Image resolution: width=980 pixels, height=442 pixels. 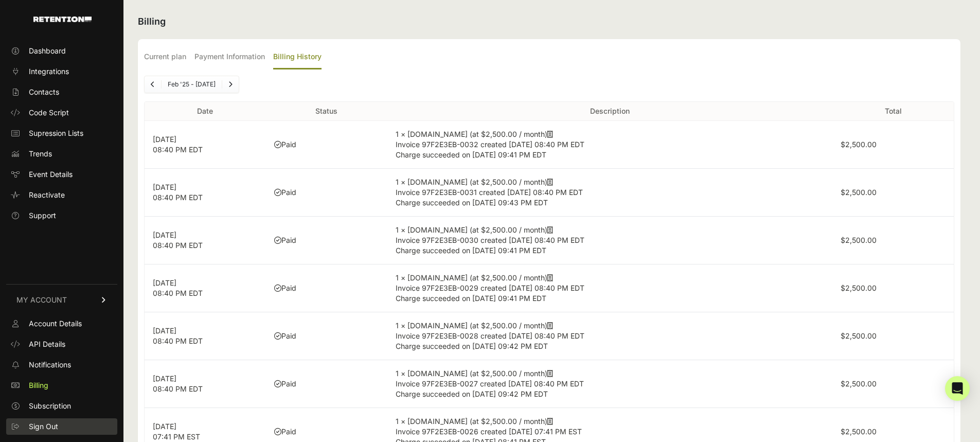 I want to click on a: Code Script, so click(x=62, y=112).